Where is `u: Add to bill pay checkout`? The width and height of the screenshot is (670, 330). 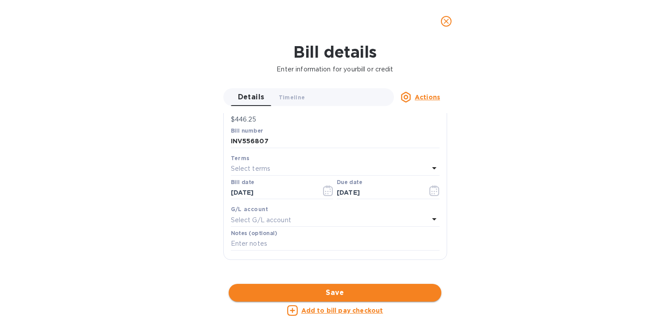 u: Add to bill pay checkout is located at coordinates (342, 310).